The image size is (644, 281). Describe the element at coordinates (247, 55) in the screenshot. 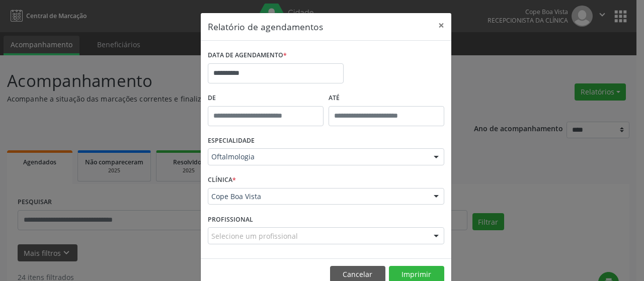

I see `label: DATA DE AGENDAMENTO` at that location.